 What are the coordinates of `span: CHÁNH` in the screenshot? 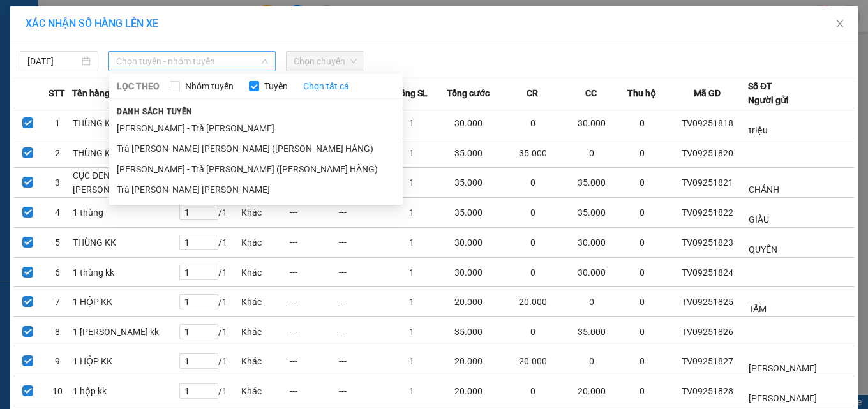 It's located at (764, 189).